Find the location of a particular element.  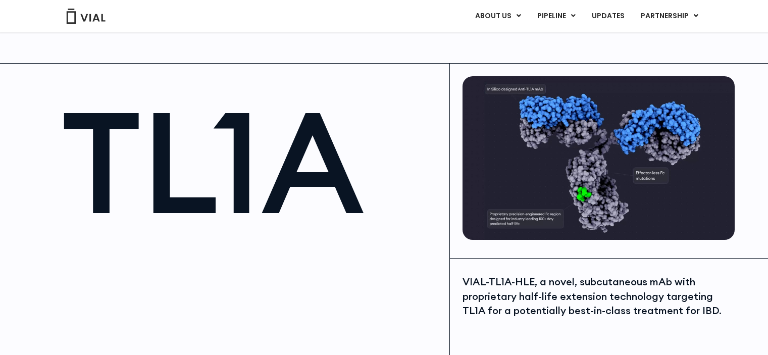

a: UPDATES is located at coordinates (608, 16).